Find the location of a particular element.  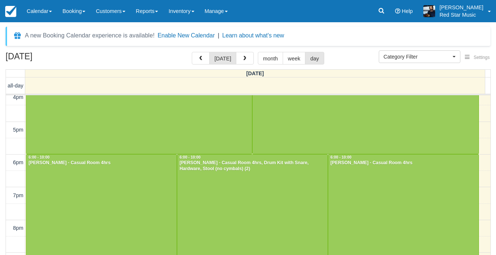

button: day is located at coordinates (314, 58).